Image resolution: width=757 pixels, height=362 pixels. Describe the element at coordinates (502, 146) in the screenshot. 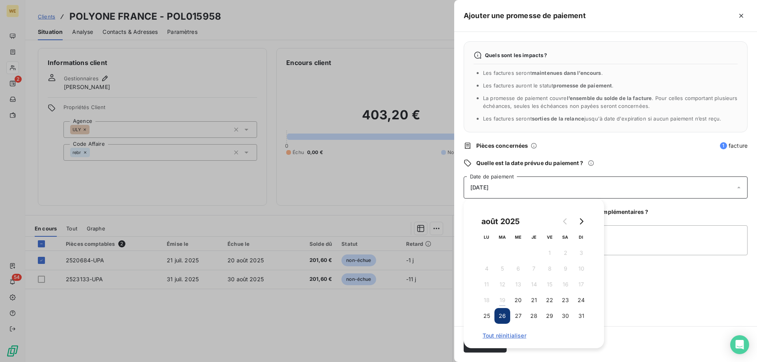

I see `span: Pièces concernées` at that location.